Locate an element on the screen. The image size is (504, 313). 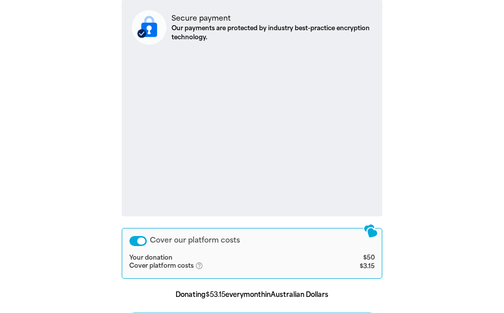
td: $3.15 is located at coordinates (354, 266).